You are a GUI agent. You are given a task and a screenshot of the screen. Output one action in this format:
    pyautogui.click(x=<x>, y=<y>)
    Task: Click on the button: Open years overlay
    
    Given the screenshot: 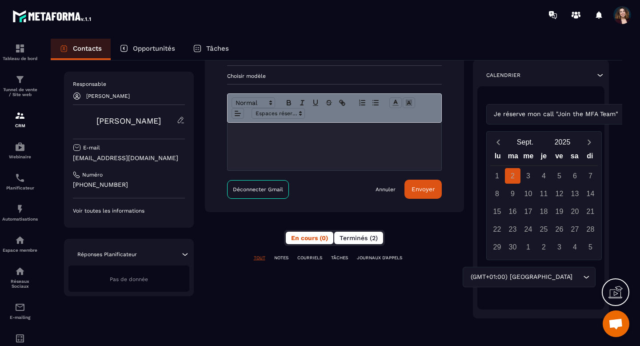 What is the action you would take?
    pyautogui.click(x=563, y=142)
    